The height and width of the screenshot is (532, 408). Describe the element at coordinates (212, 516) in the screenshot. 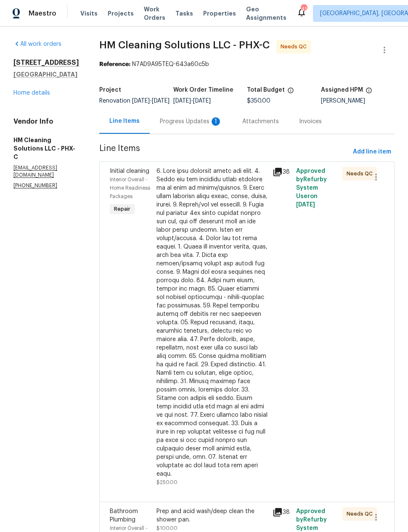

I see `div: Prep and acid wash/deep clean the shower pan.` at that location.